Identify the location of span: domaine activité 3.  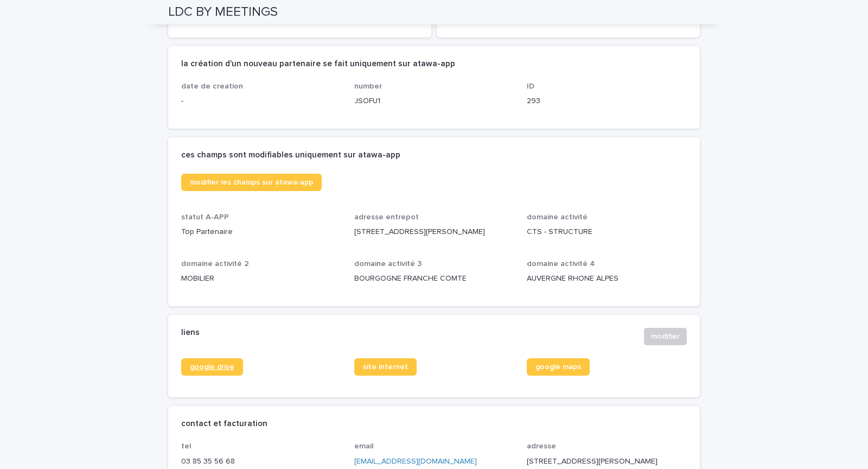
(388, 264).